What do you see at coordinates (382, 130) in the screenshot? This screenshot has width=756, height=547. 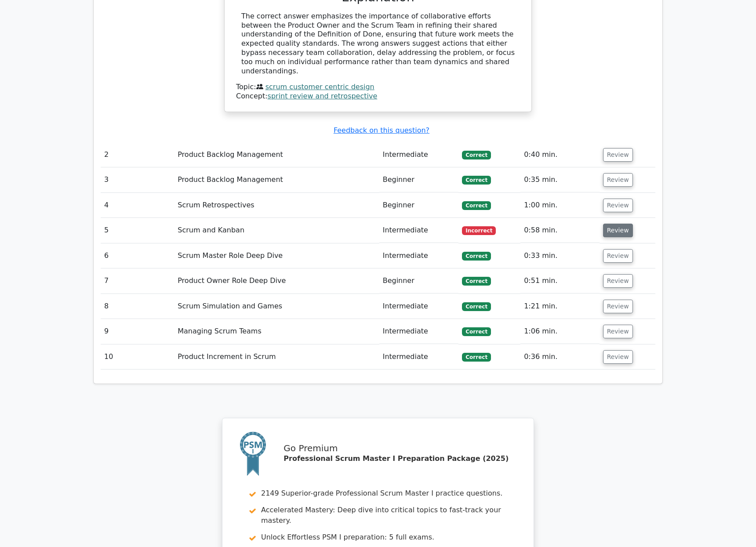 I see `u: Feedback on this question?` at bounding box center [382, 130].